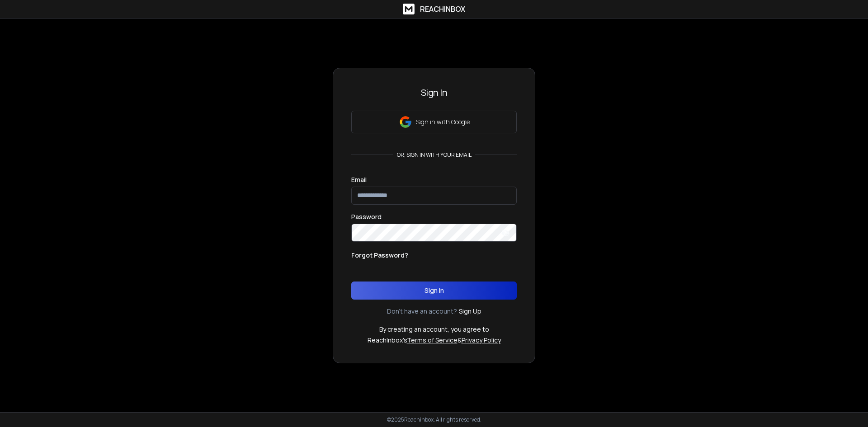 This screenshot has height=427, width=868. What do you see at coordinates (434, 155) in the screenshot?
I see `p: or, sign in with your email` at bounding box center [434, 155].